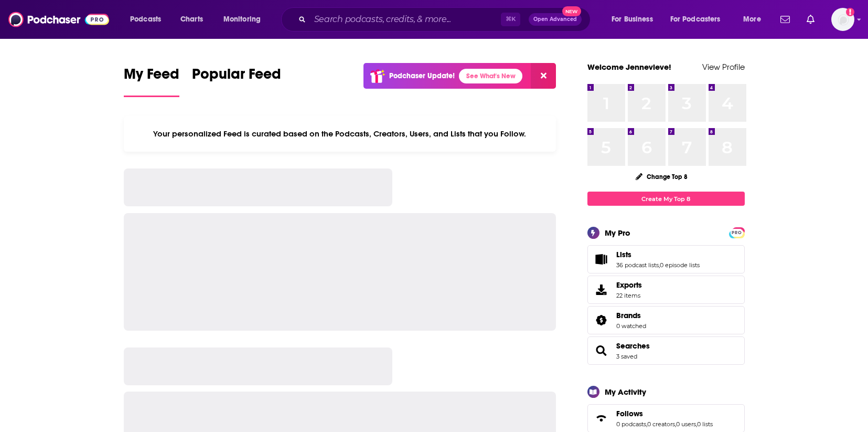  I want to click on a: 0 podcasts, so click(631, 424).